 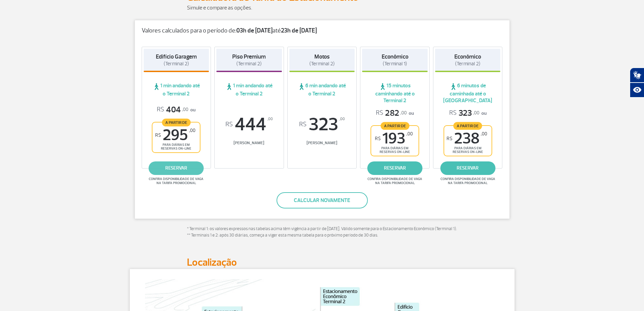 What do you see at coordinates (467, 139) in the screenshot?
I see `span: 238` at bounding box center [467, 139].